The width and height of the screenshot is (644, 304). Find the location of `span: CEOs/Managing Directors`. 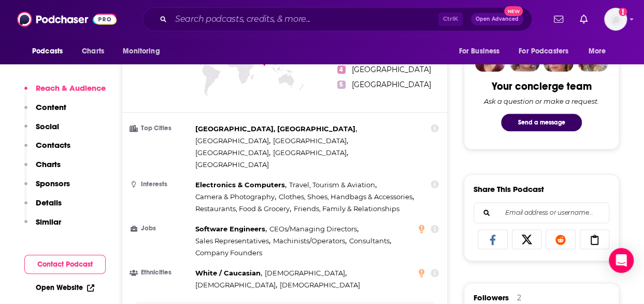

span: CEOs/Managing Directors is located at coordinates (313, 229).